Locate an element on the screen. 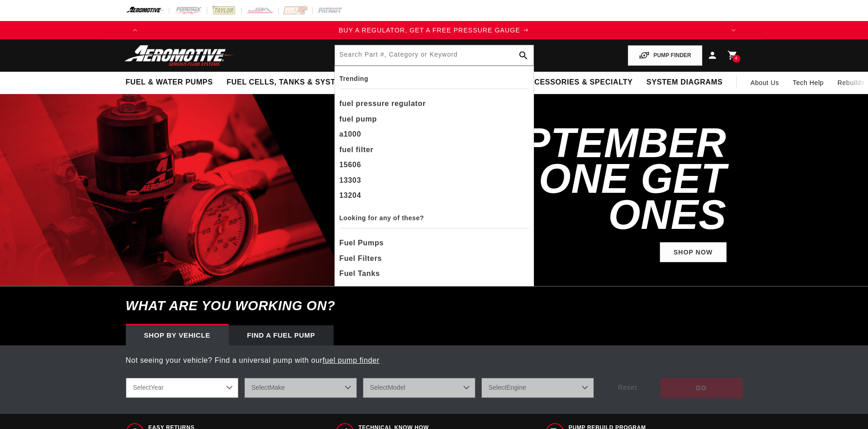  summary: System Diagrams is located at coordinates (684, 82).